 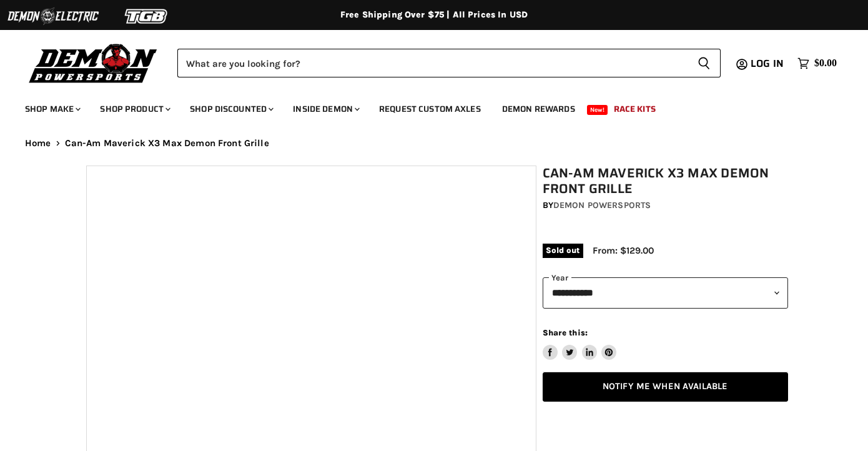 I want to click on a: Log in, so click(x=768, y=64).